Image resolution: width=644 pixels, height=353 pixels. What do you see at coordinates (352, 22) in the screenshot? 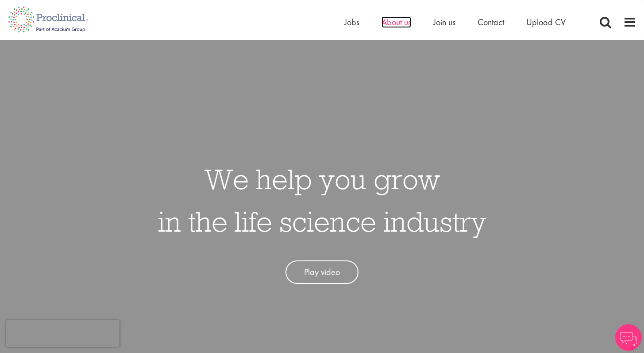
I see `a: Jobs` at bounding box center [352, 22].